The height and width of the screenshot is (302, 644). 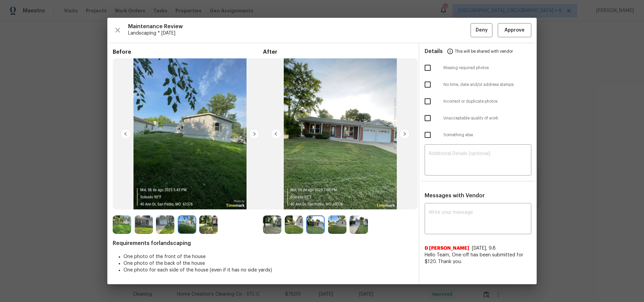 I want to click on div: Missing required photos, so click(x=478, y=68).